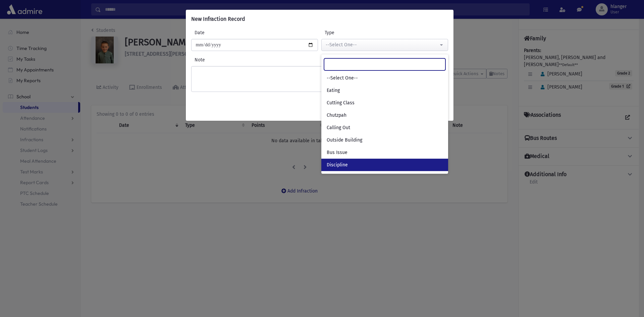  What do you see at coordinates (344, 140) in the screenshot?
I see `span: Outside Building` at bounding box center [344, 140].